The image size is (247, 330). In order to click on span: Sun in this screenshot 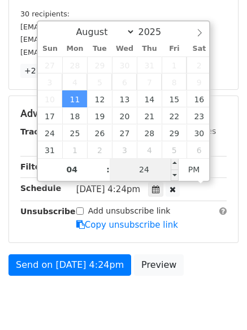, I will do `click(50, 49)`.